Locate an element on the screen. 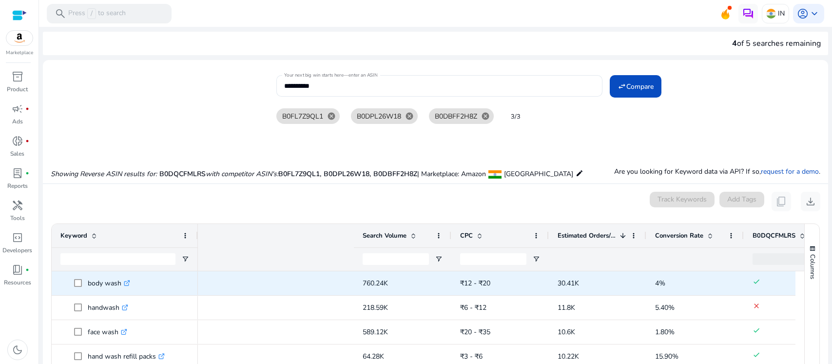 This screenshot has width=832, height=364. span: 64.28K is located at coordinates (373, 356).